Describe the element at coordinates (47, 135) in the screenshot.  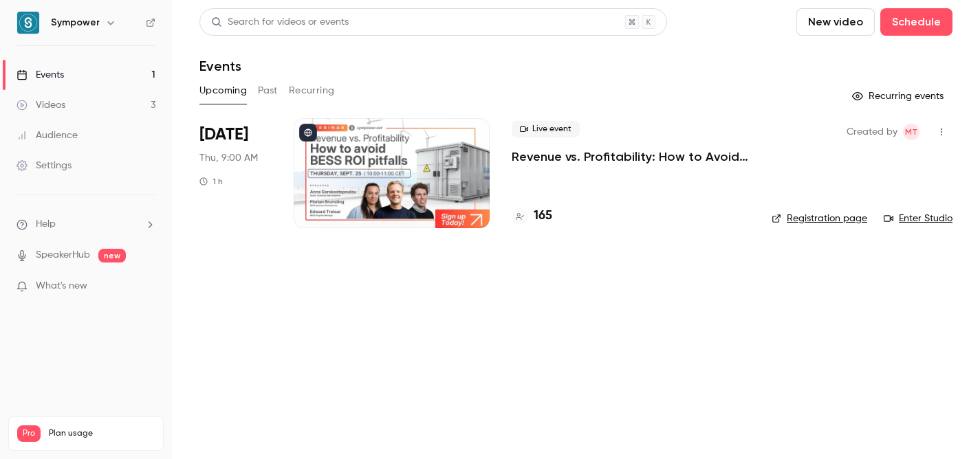
I see `div: Audience` at that location.